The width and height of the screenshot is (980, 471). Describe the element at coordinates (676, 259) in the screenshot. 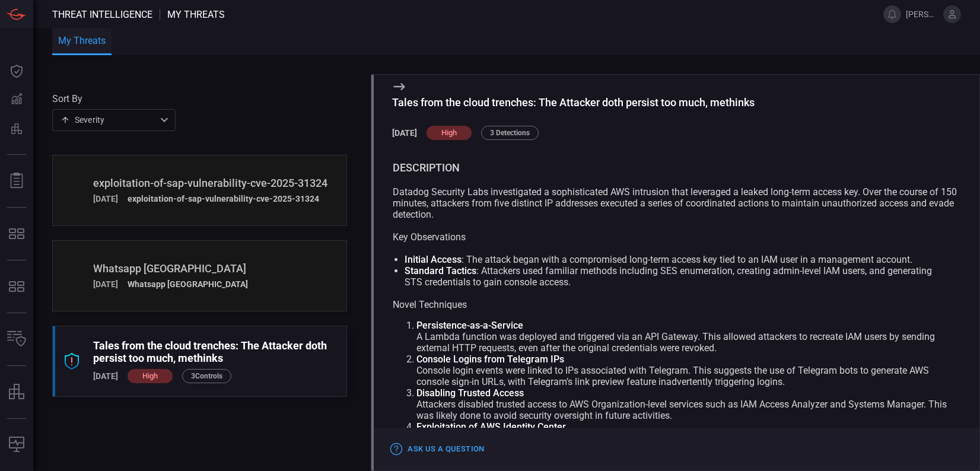

I see `li: : The attack began with a compromised long-term access key tied to an IAM user in a management ac...` at that location.